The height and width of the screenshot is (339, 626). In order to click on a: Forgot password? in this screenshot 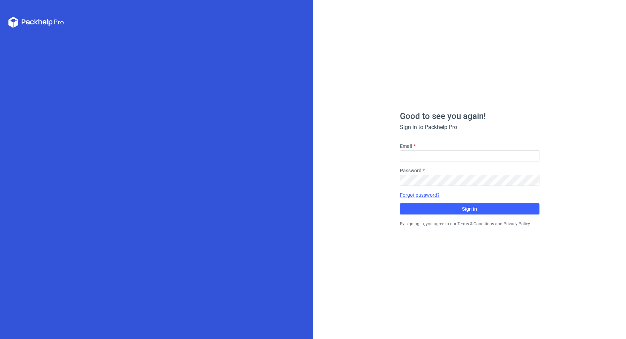, I will do `click(420, 195)`.